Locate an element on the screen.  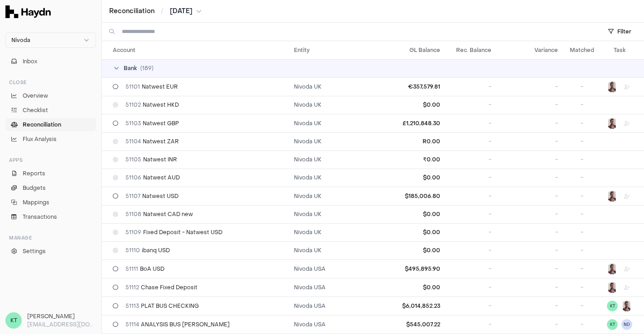
a: Mappings is located at coordinates (51, 203).